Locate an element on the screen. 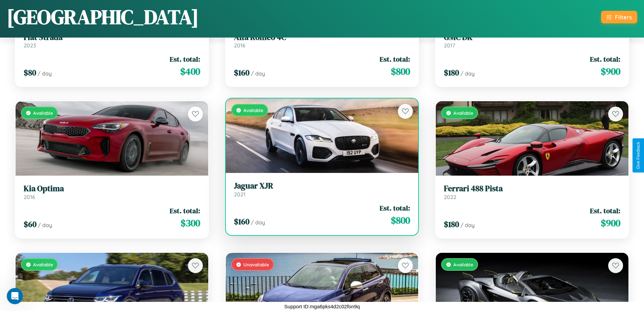  span: $ 60 is located at coordinates (30, 224).